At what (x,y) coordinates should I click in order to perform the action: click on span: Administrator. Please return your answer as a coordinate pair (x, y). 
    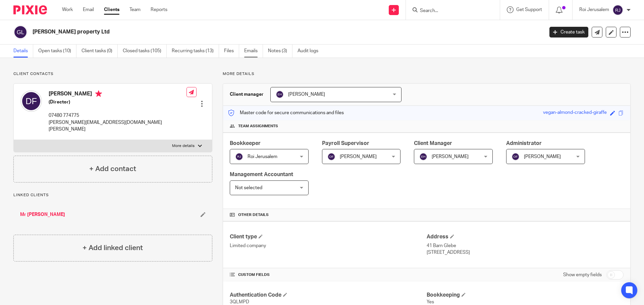
    Looking at the image, I should click on (524, 143).